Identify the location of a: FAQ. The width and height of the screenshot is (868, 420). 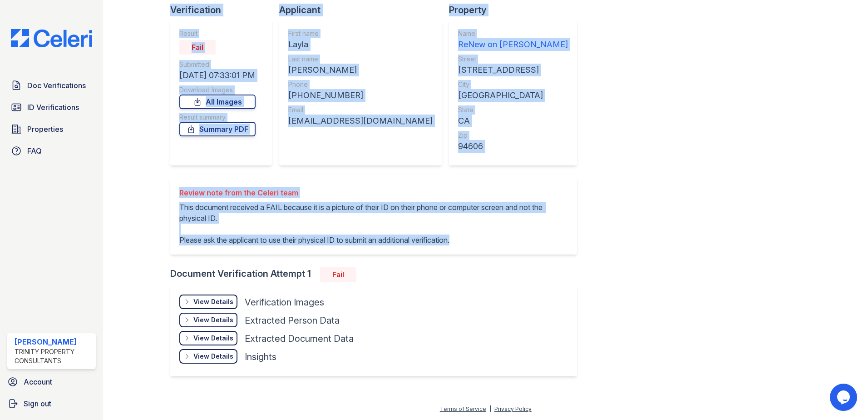
(51, 151).